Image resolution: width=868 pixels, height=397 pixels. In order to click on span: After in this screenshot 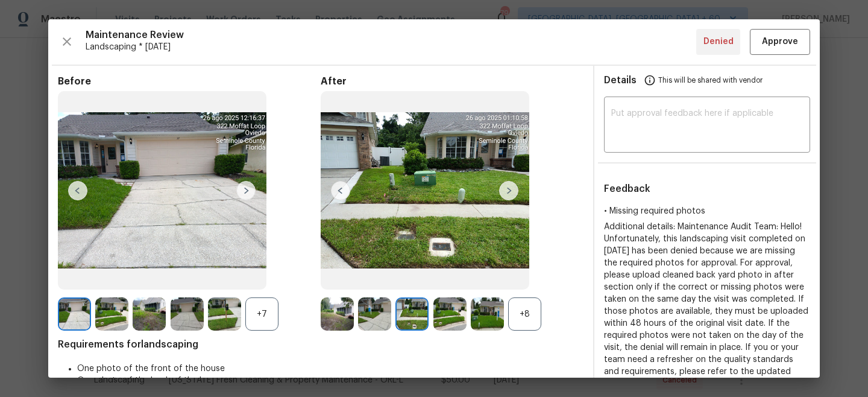, I will do `click(453, 81)`.